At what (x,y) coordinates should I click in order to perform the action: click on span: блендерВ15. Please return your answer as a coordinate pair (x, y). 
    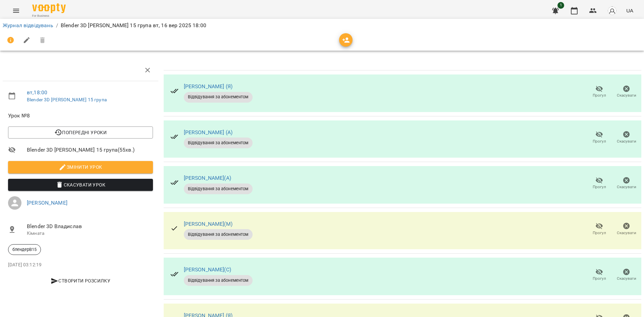
    Looking at the image, I should click on (24, 250).